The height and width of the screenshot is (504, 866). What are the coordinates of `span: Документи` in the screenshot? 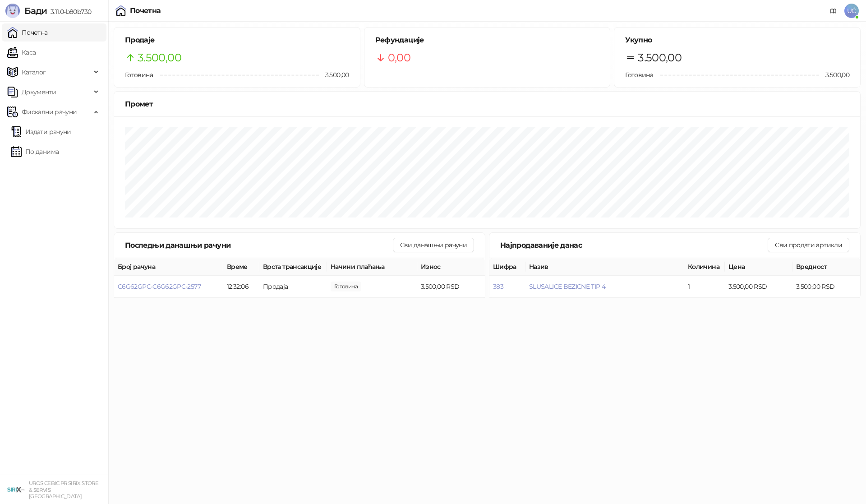 It's located at (39, 92).